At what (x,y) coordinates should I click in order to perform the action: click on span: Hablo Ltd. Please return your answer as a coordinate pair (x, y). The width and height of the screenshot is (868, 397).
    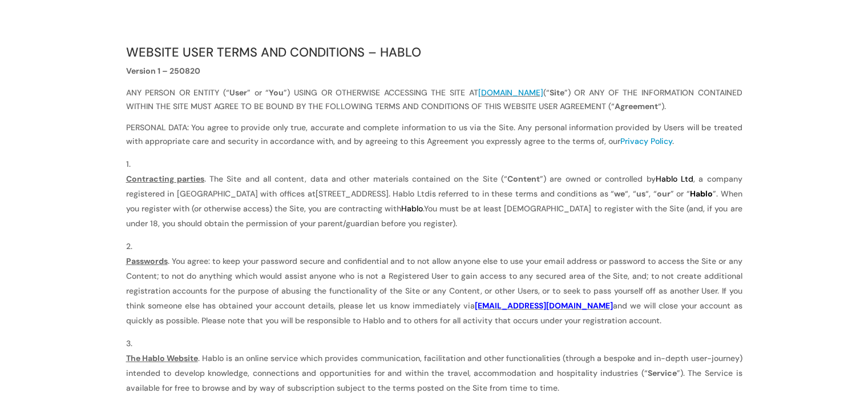
    Looking at the image, I should click on (674, 179).